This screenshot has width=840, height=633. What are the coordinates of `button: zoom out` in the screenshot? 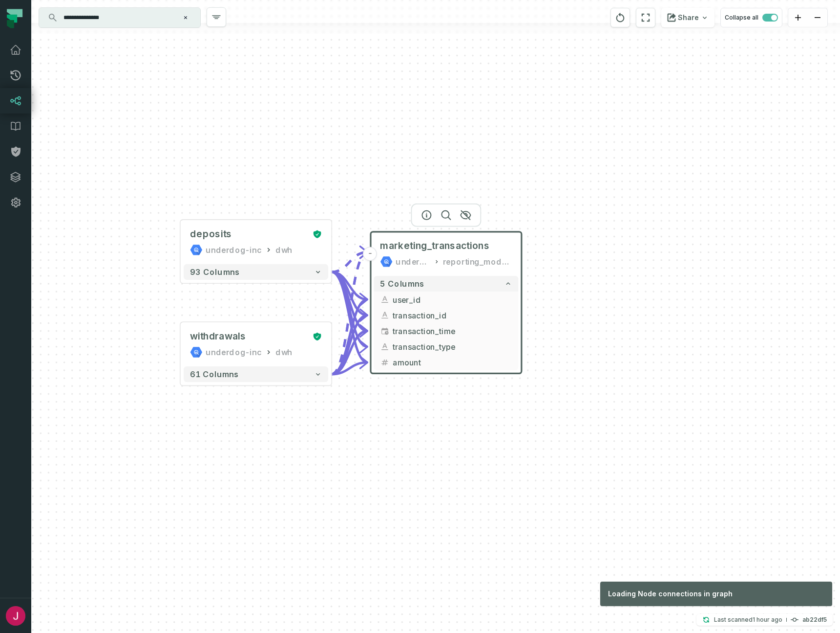 It's located at (818, 18).